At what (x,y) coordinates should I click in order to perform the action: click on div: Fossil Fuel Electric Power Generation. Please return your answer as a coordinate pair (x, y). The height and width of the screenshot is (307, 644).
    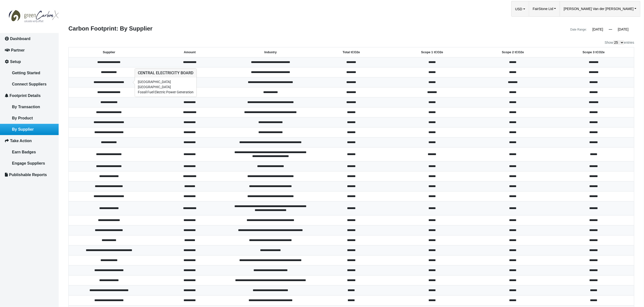
    Looking at the image, I should click on (166, 92).